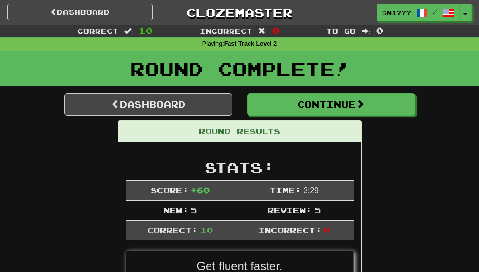 Image resolution: width=479 pixels, height=272 pixels. What do you see at coordinates (331, 104) in the screenshot?
I see `button: Continue` at bounding box center [331, 104].